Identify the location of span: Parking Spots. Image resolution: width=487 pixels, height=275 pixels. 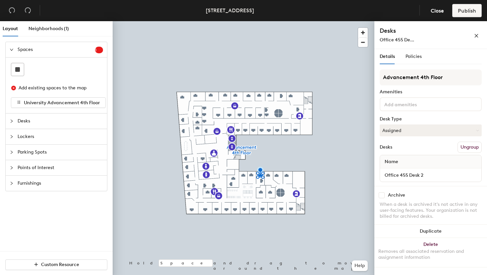
(60, 152).